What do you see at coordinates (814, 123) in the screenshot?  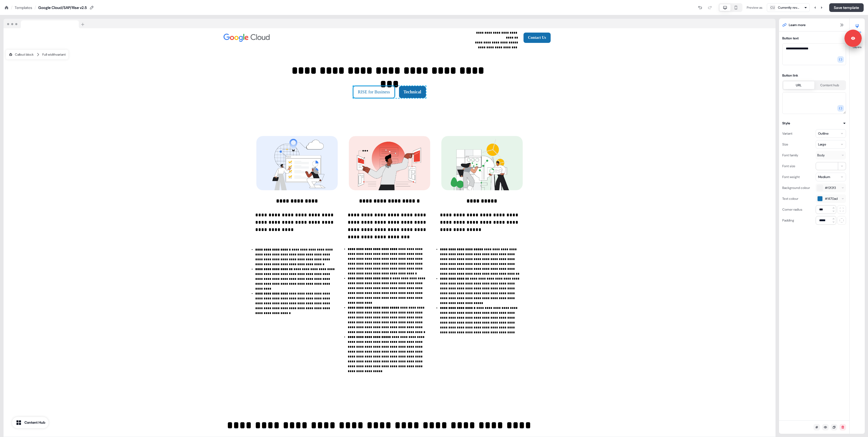 I see `button: Style` at bounding box center [814, 123].